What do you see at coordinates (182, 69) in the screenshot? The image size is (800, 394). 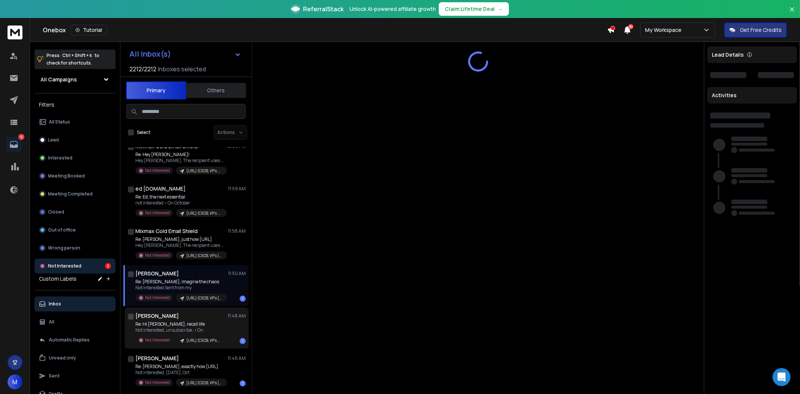 I see `h3: Inboxes selected` at bounding box center [182, 69].